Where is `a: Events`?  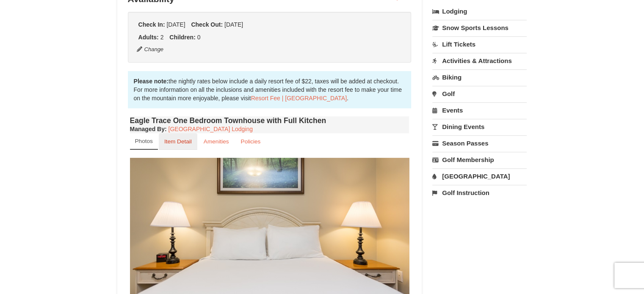
a: Events is located at coordinates (479, 110).